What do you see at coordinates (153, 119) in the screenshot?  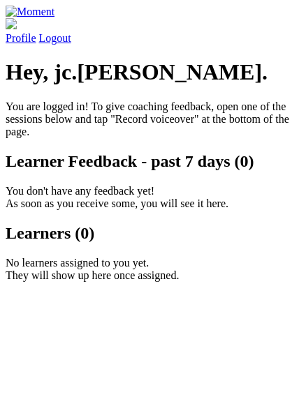 I see `p: You are logged in! To give coaching feedback, open one of the sessions below and tap "Record voic...` at bounding box center [153, 119].